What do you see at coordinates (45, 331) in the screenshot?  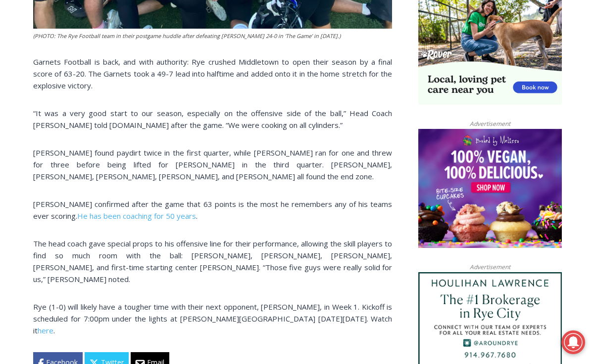 I see `a: here` at bounding box center [45, 331].